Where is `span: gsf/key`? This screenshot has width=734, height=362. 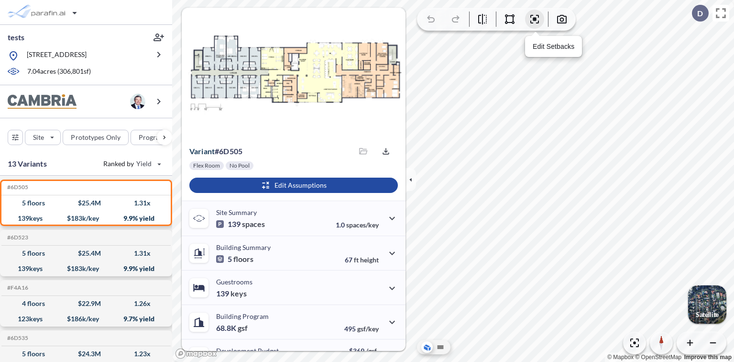
span: gsf/key is located at coordinates (368, 328).